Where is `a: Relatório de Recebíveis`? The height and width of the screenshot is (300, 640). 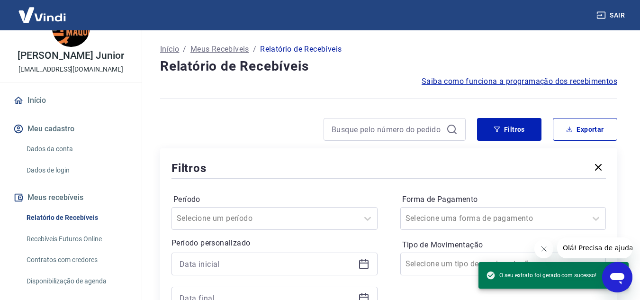
a: Relatório de Recebíveis is located at coordinates (76, 217).